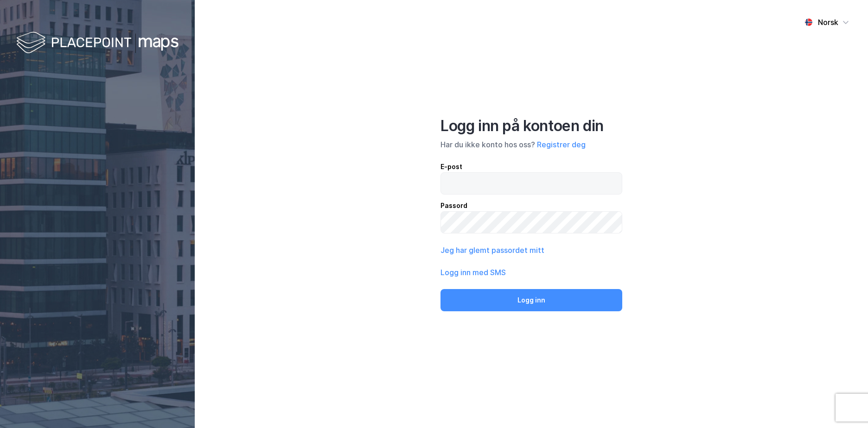  Describe the element at coordinates (845, 406) in the screenshot. I see `div: Kontrollprogram for chat` at that location.